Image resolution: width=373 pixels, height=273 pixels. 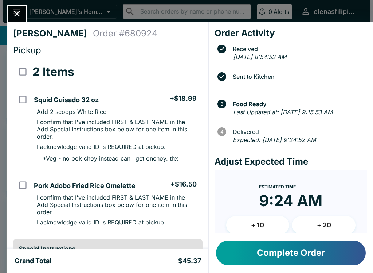 I want to click on h5: Pork Adobo Fried Rice Omelette, so click(x=85, y=186).